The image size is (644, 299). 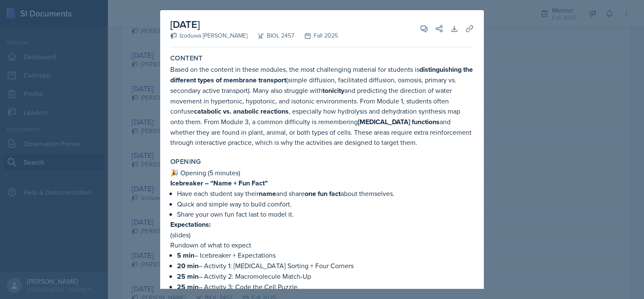 What do you see at coordinates (218, 183) in the screenshot?
I see `strong: Icebreaker – “Name + Fun Fact”` at bounding box center [218, 183].